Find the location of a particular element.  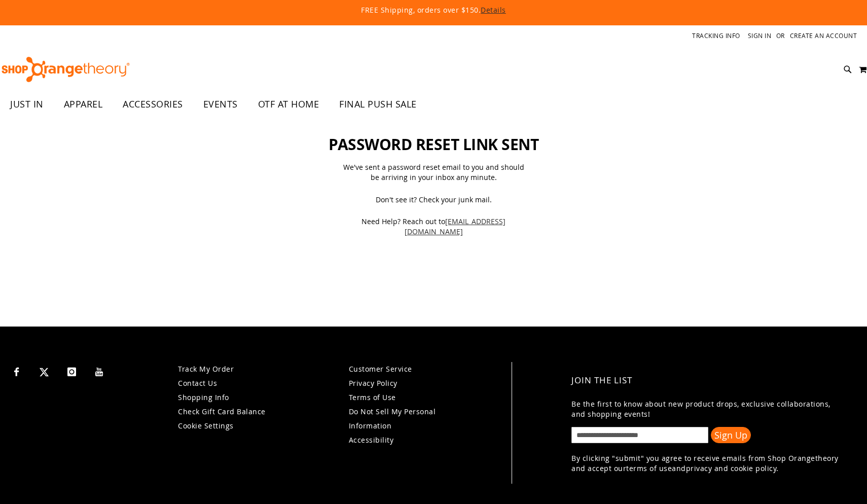

p: FREE Shipping, orders over $150. is located at coordinates (434, 10).